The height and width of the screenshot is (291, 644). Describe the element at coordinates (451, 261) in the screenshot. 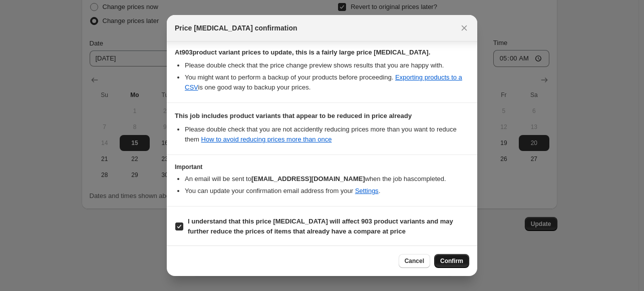

I see `button: Confirm` at that location.